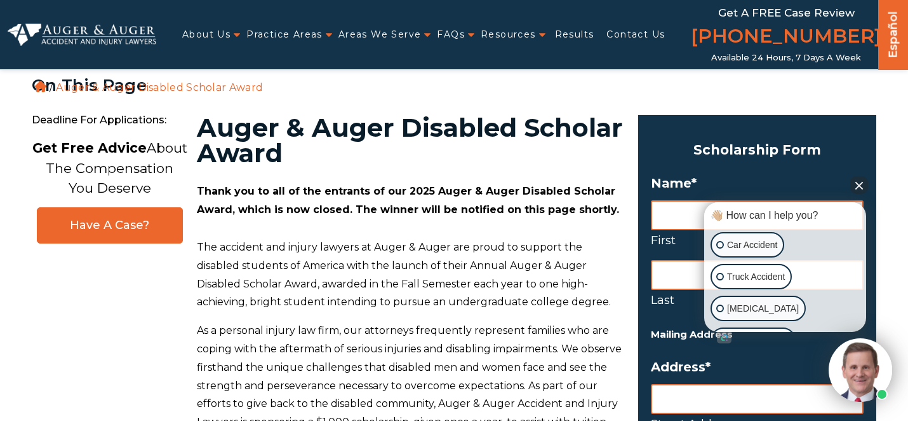 The image size is (908, 421). Describe the element at coordinates (724, 337) in the screenshot. I see `a: Open intaker chat` at that location.